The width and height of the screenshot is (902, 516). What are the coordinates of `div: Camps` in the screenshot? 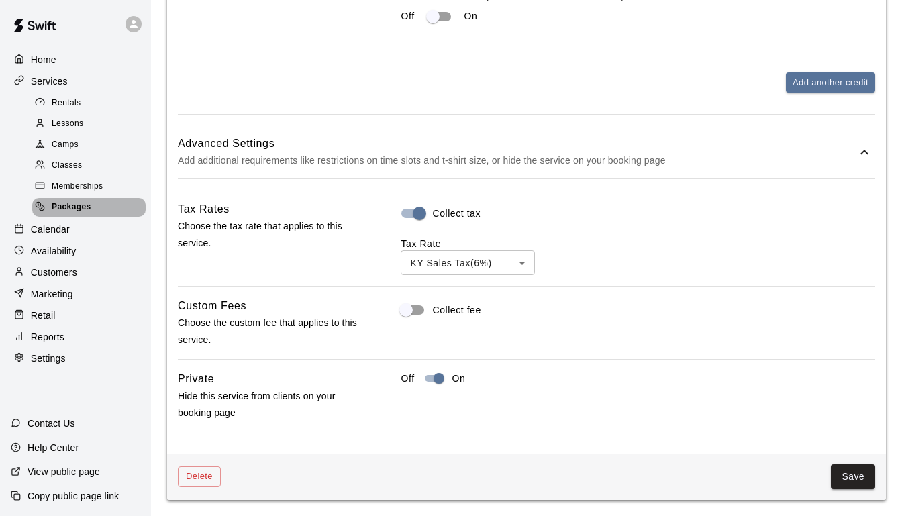 It's located at (89, 145).